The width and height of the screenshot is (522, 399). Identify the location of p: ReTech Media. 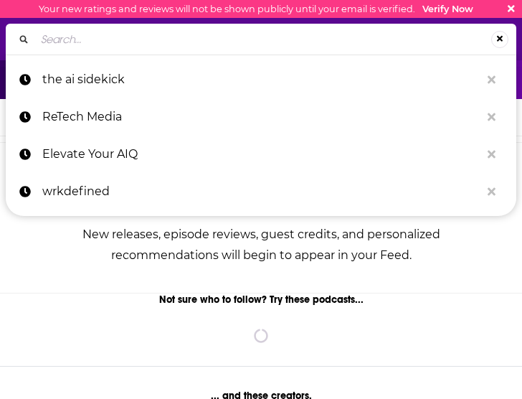
(261, 117).